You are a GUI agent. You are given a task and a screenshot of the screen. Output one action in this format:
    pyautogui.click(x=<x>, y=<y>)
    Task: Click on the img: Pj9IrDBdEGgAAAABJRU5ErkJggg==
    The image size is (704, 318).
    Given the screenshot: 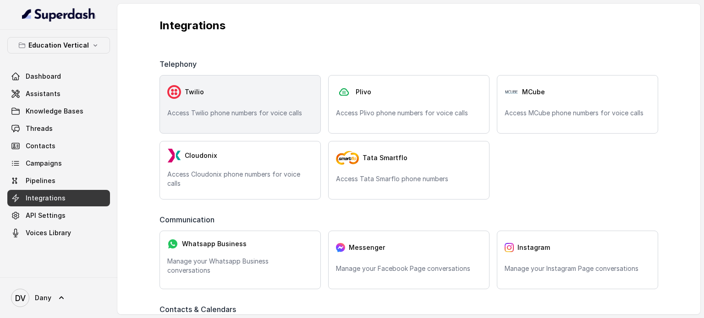 What is the action you would take?
    pyautogui.click(x=511, y=92)
    